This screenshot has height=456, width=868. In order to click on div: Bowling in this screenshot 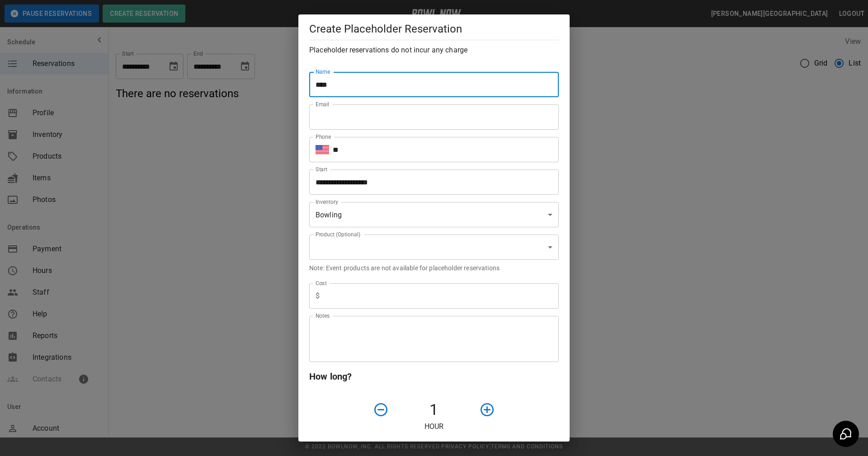, I will do `click(434, 214)`.